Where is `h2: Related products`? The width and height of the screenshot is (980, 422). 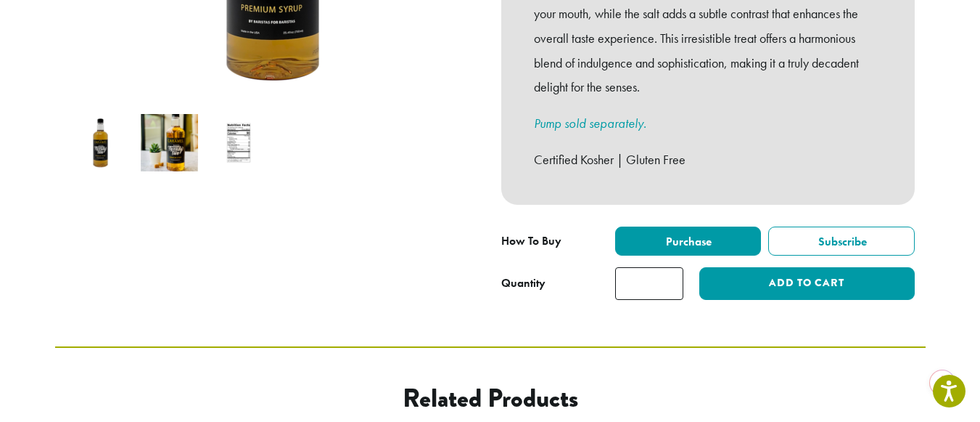 h2: Related products is located at coordinates (490, 398).